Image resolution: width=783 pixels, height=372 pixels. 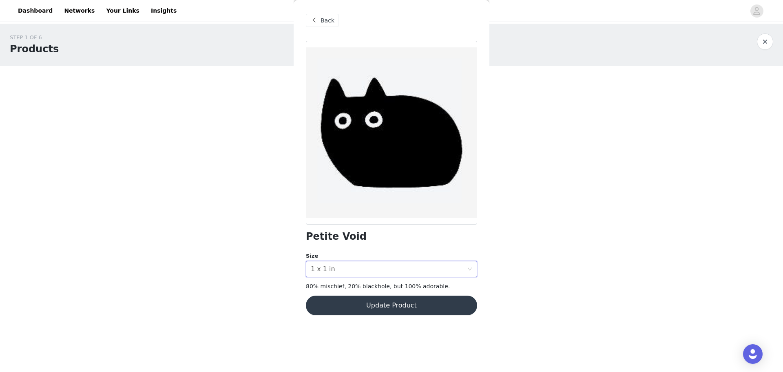 What do you see at coordinates (378, 286) in the screenshot?
I see `span: 80% mischief, 20% blackhole, but 100% adorable.` at bounding box center [378, 286].